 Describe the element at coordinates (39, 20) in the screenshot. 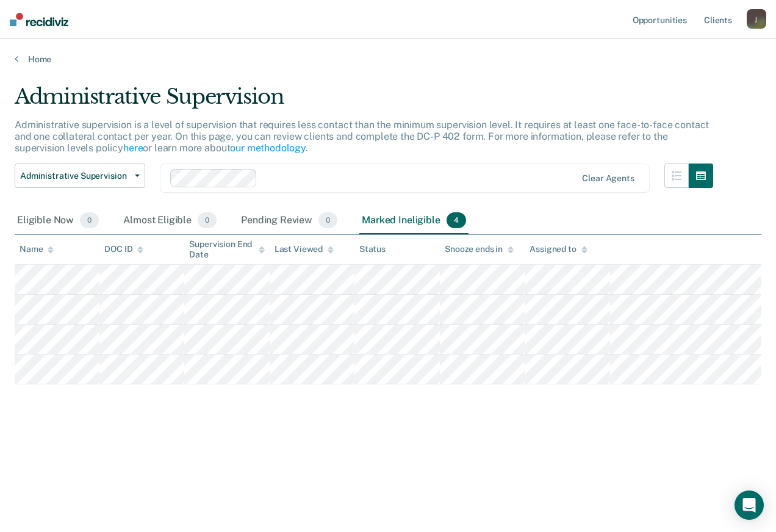

I see `img: Recidiviz` at that location.